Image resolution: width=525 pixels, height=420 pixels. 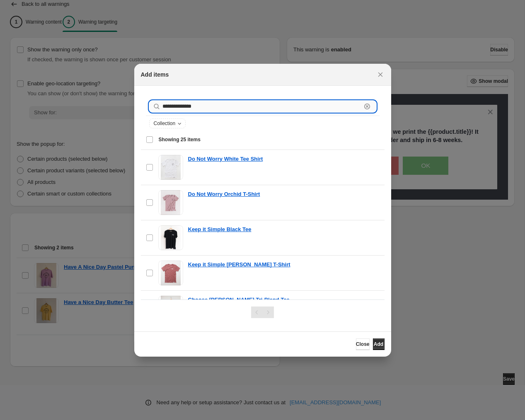 What do you see at coordinates (225, 194) in the screenshot?
I see `a: Do Not Worry Orchid T-Shirt` at bounding box center [225, 194].